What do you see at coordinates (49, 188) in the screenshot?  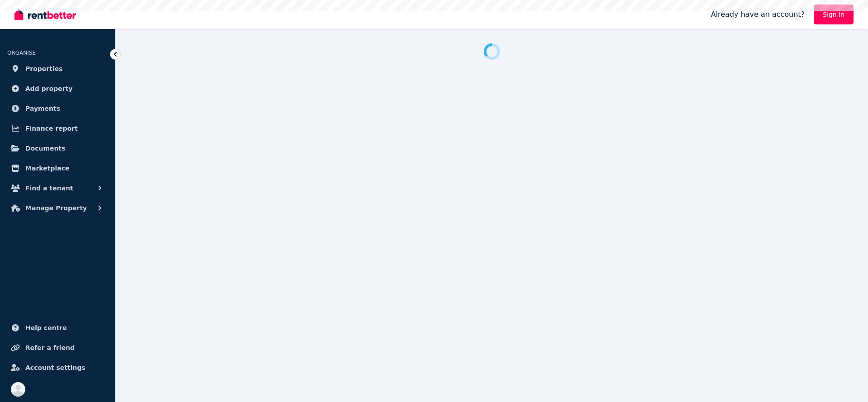 I see `span: Find a tenant` at bounding box center [49, 188].